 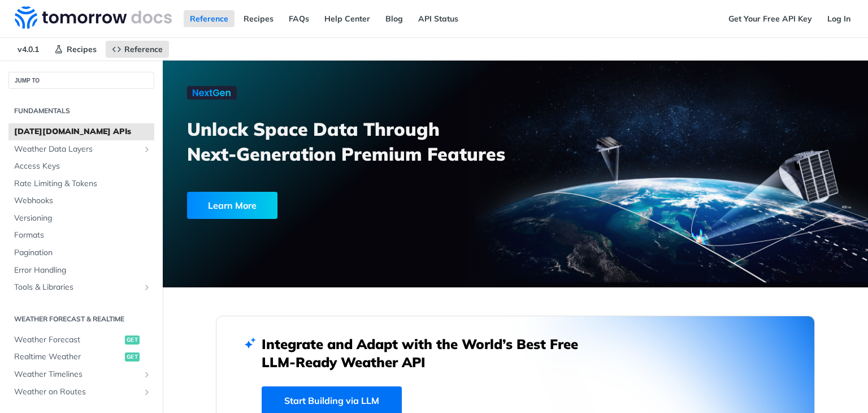 What do you see at coordinates (82, 80) in the screenshot?
I see `button: JUMP TO` at bounding box center [82, 80].